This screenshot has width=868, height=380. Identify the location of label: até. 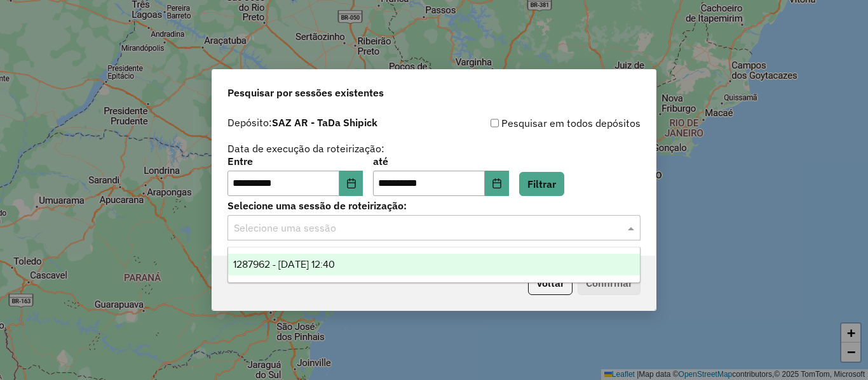
(441, 161).